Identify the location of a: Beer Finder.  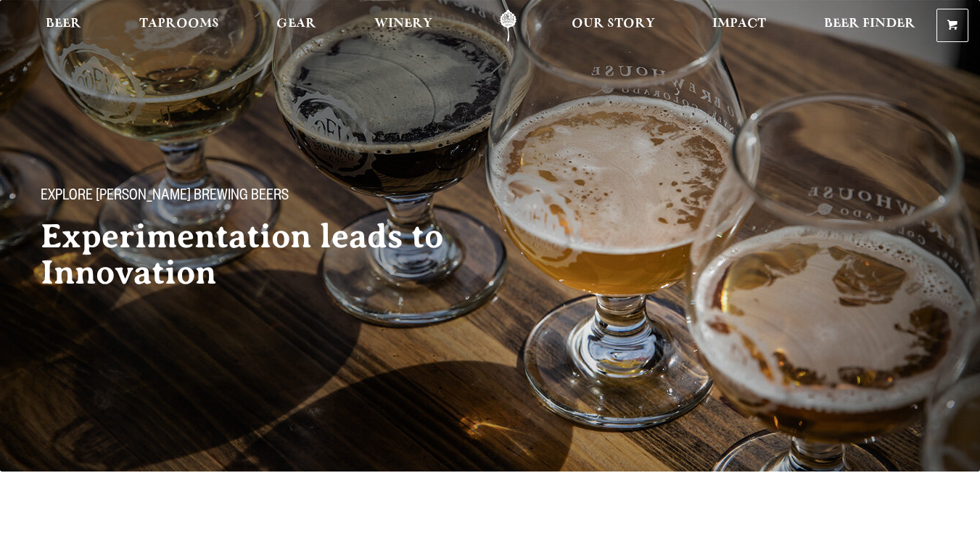
(870, 26).